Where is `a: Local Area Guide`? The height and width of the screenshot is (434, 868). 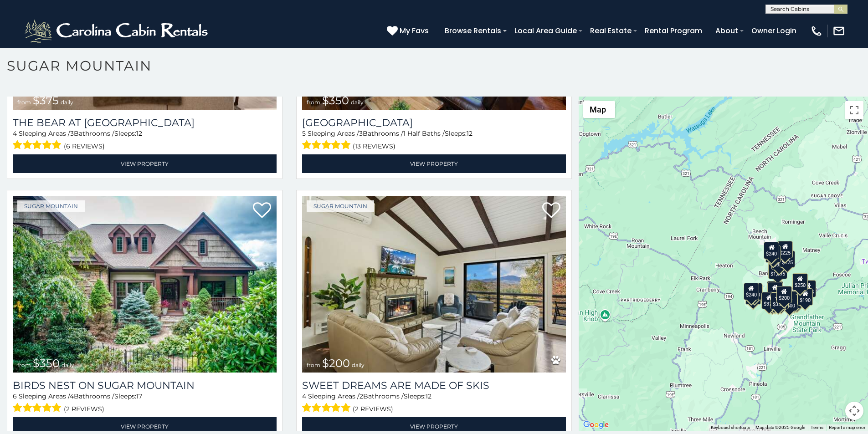 a: Local Area Guide is located at coordinates (546, 30).